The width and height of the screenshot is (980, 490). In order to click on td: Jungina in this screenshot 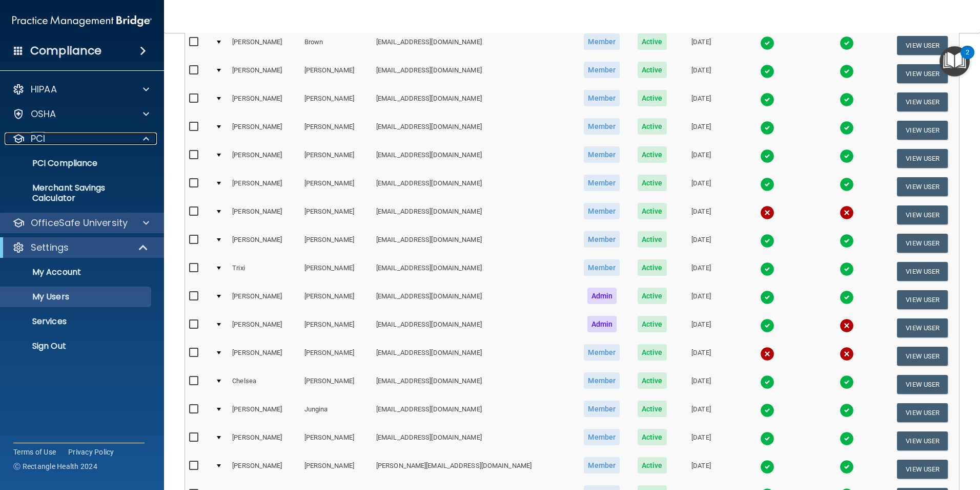, I will do `click(337, 412)`.